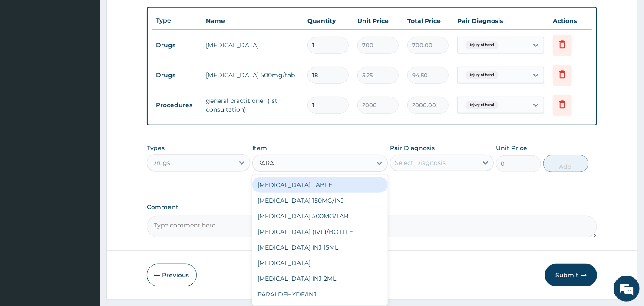  I want to click on div: Drugs, so click(161, 163).